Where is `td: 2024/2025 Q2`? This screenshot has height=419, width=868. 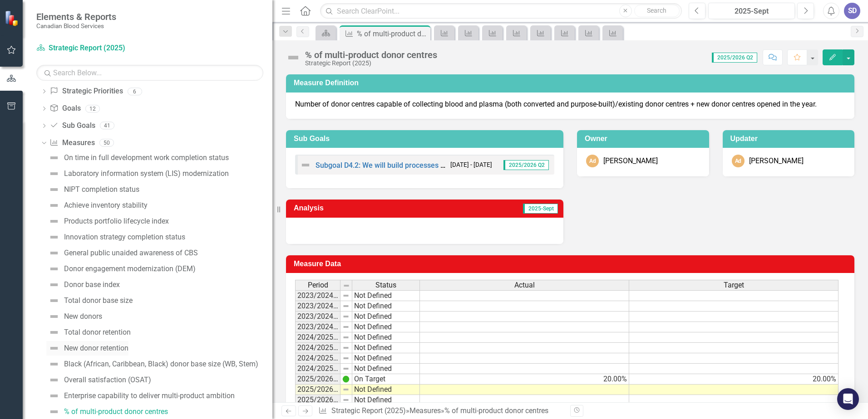
td: 2024/2025 Q2 is located at coordinates (318, 348).